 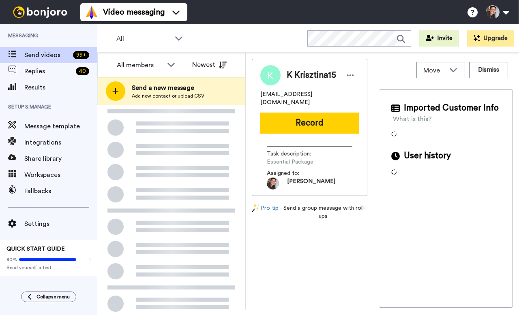 What do you see at coordinates (434, 70) in the screenshot?
I see `span: Move` at bounding box center [434, 70].